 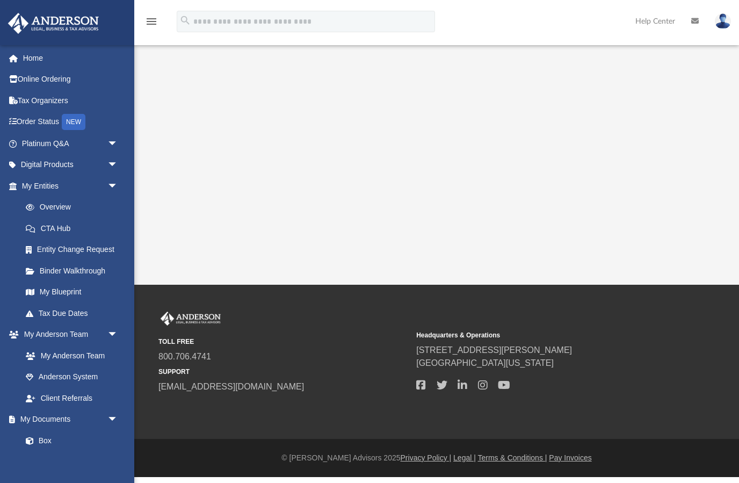 What do you see at coordinates (75, 313) in the screenshot?
I see `a: Tax Due Dates` at bounding box center [75, 313].